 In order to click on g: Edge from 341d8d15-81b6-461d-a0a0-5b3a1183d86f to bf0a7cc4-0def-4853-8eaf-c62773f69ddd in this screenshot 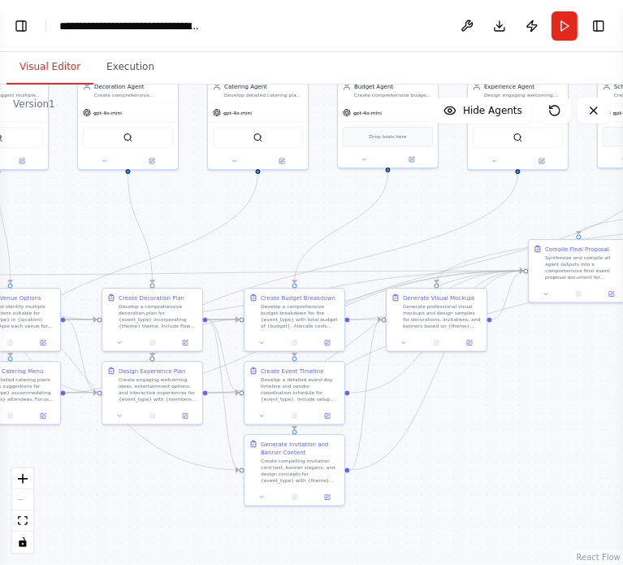, I will do `click(336, 264)`.